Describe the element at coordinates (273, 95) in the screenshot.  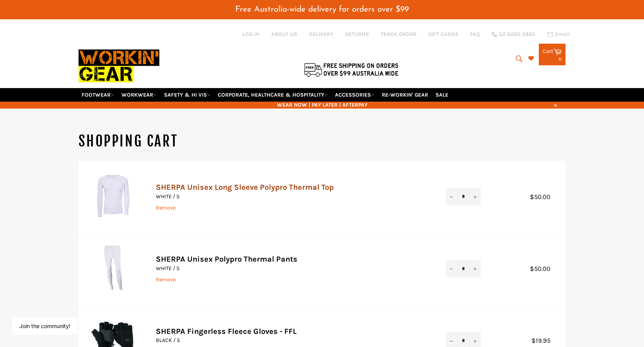
I see `a: CORPORATE, HEALTHCARE & HOSPITALITY` at that location.